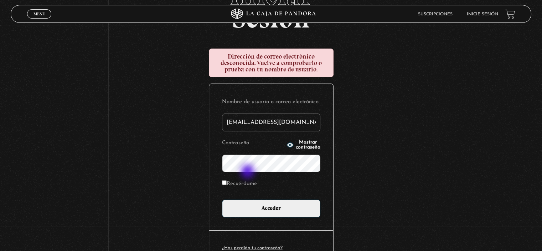  What do you see at coordinates (252, 247) in the screenshot?
I see `a: ¿Has perdido tu contraseña?` at bounding box center [252, 247].